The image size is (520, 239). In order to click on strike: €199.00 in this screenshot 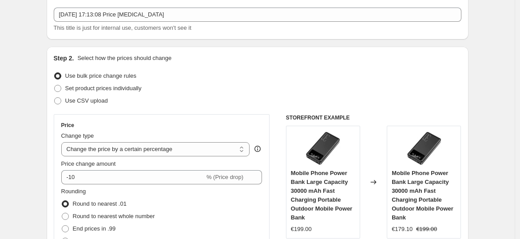, I will do `click(426, 229)`.